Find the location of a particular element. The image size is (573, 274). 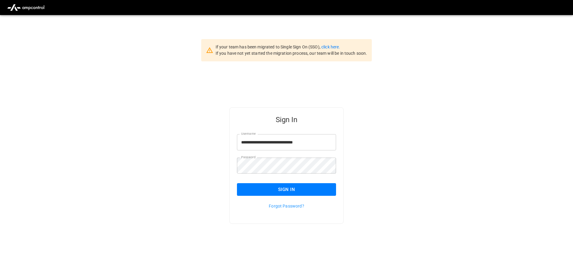

button: Sign In is located at coordinates (287, 189).